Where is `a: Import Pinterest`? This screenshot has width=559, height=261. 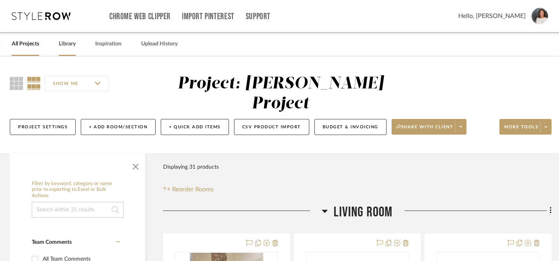
a: Import Pinterest is located at coordinates (208, 16).